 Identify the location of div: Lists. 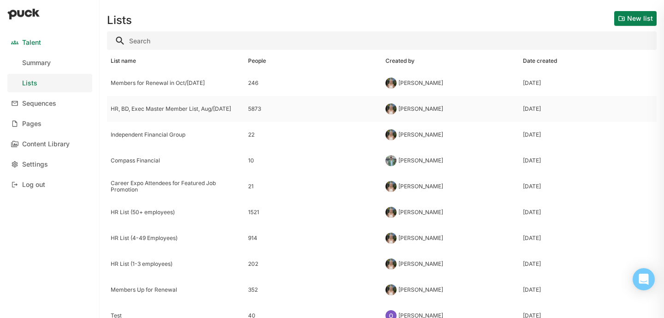
(30, 83).